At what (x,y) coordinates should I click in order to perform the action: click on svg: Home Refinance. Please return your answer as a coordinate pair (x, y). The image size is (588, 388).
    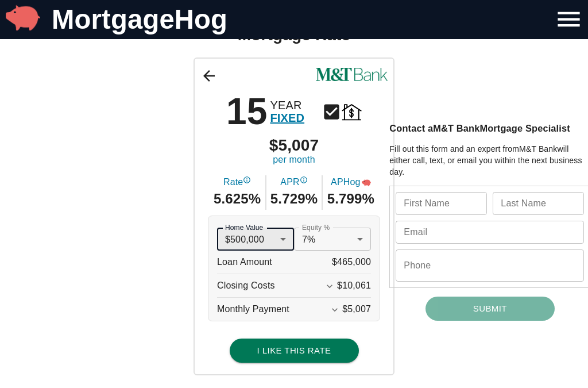
    Looking at the image, I should click on (352, 111).